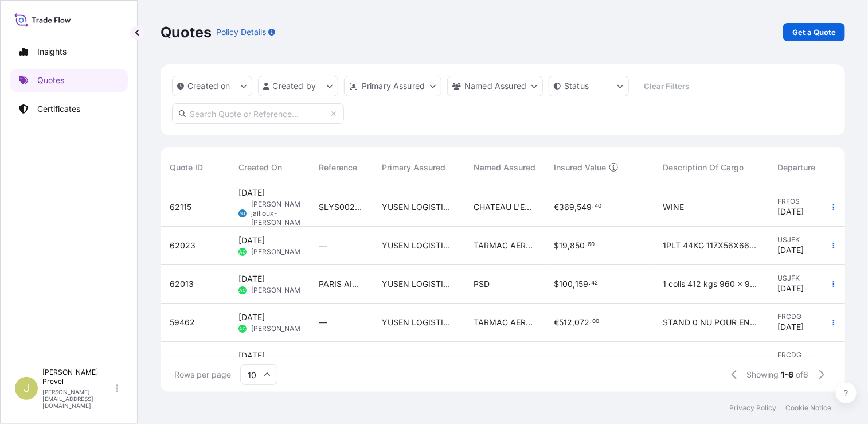  I want to click on span: WINE, so click(673, 207).